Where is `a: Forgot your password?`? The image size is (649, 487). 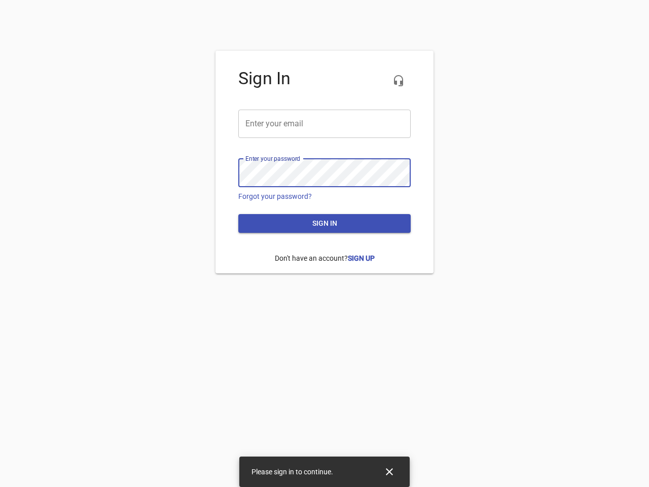
a: Forgot your password? is located at coordinates (275, 196).